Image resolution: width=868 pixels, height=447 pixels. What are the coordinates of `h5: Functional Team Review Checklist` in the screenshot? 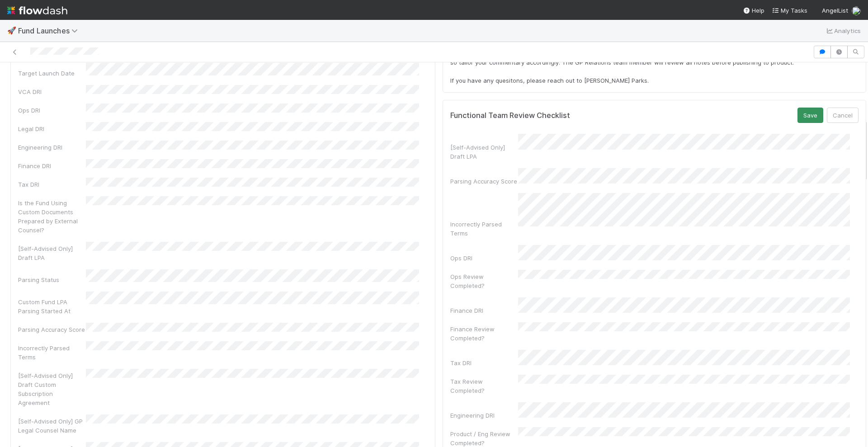 It's located at (510, 116).